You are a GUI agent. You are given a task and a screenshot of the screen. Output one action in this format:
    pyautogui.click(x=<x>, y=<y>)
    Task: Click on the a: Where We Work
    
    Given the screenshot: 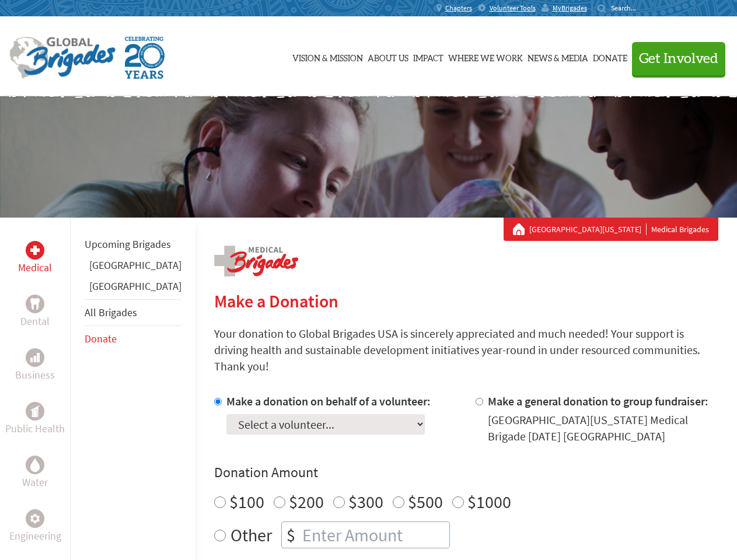 What is the action you would take?
    pyautogui.click(x=485, y=56)
    